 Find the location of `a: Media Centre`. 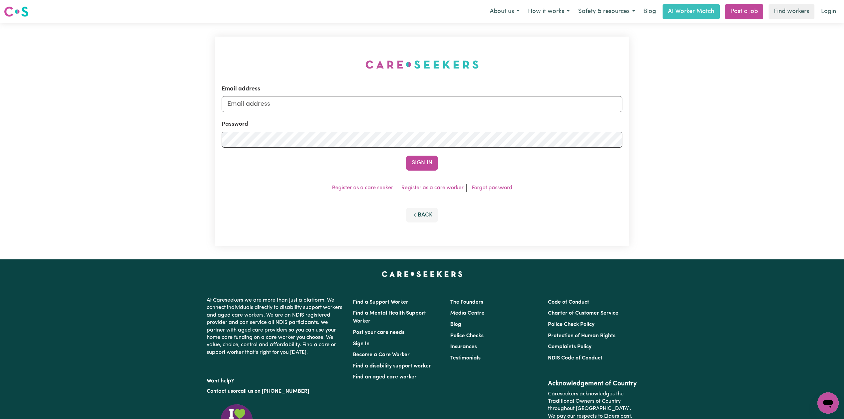

a: Media Centre is located at coordinates (467, 313).